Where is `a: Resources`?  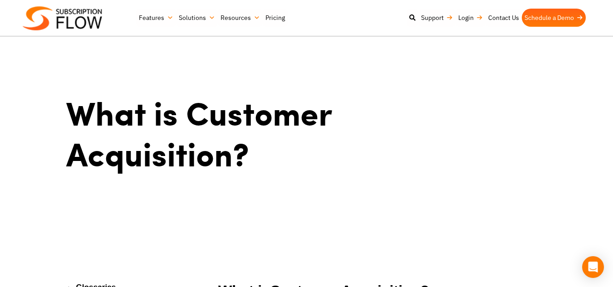
a: Resources is located at coordinates (240, 18).